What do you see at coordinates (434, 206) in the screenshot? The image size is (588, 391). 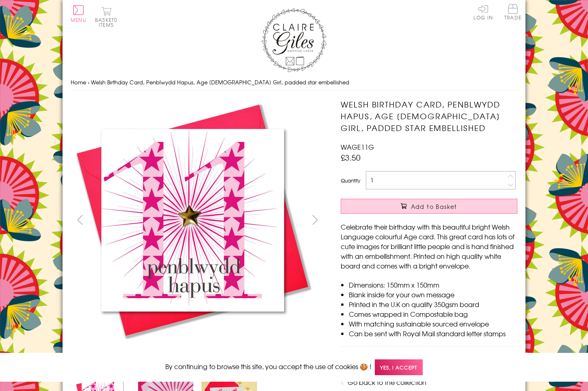 I see `span: Add to Basket` at bounding box center [434, 206].